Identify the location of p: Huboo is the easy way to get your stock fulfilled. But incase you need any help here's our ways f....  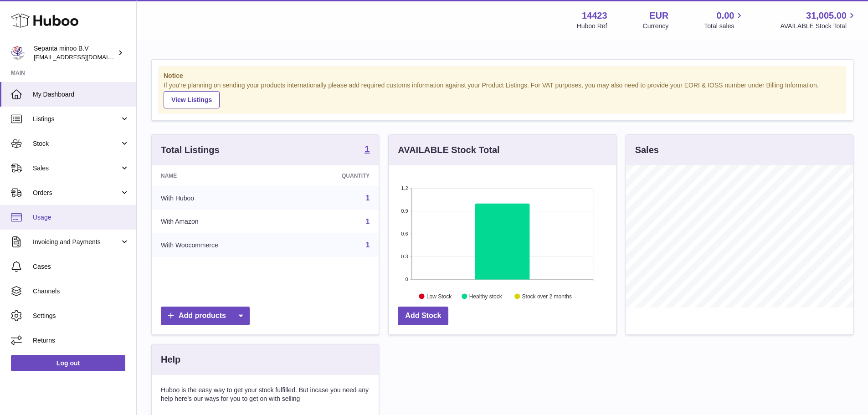
(265, 394).